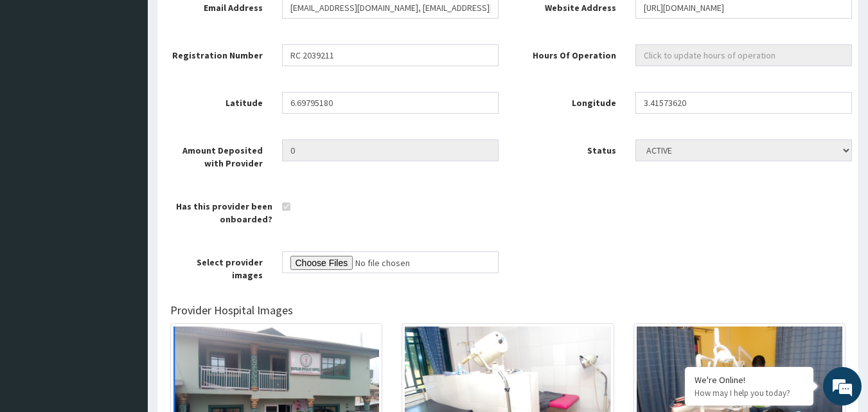 The image size is (868, 412). I want to click on label: Status, so click(568, 148).